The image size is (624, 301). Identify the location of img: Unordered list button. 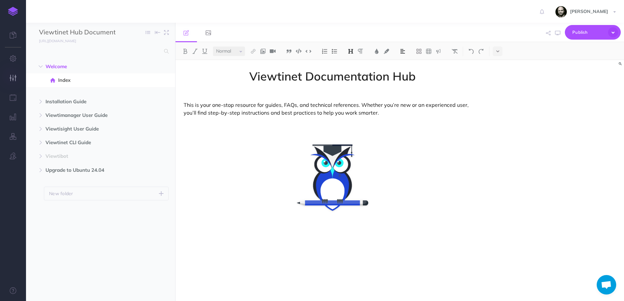
(334, 51).